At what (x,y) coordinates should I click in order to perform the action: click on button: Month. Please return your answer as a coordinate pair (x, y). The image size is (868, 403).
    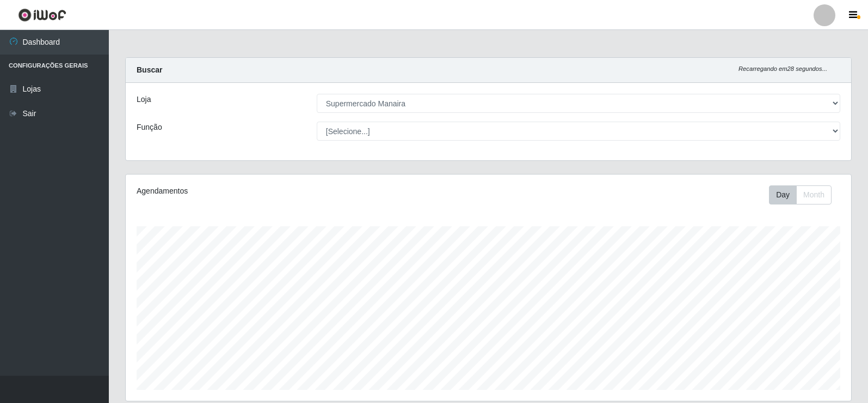
    Looking at the image, I should click on (814, 194).